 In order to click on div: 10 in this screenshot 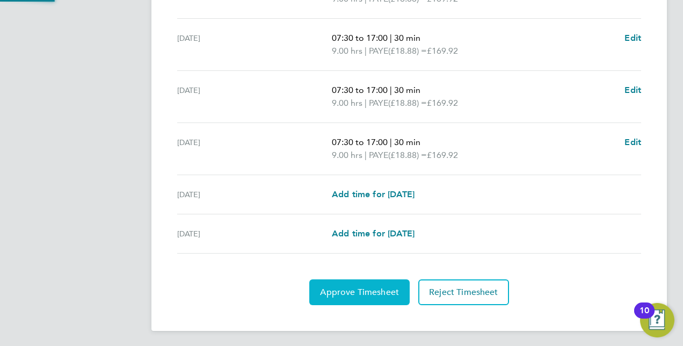, I will do `click(645, 317)`.